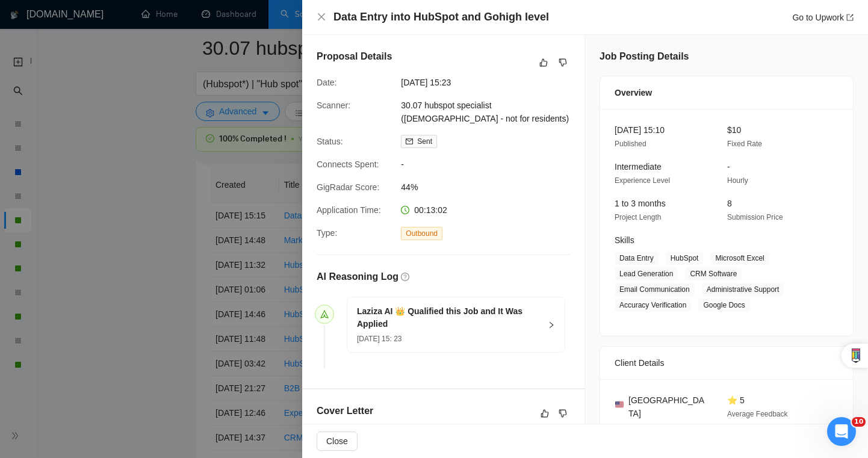  What do you see at coordinates (441, 17) in the screenshot?
I see `h4: Data Entry into HubSpot and Gohigh level` at bounding box center [441, 17].